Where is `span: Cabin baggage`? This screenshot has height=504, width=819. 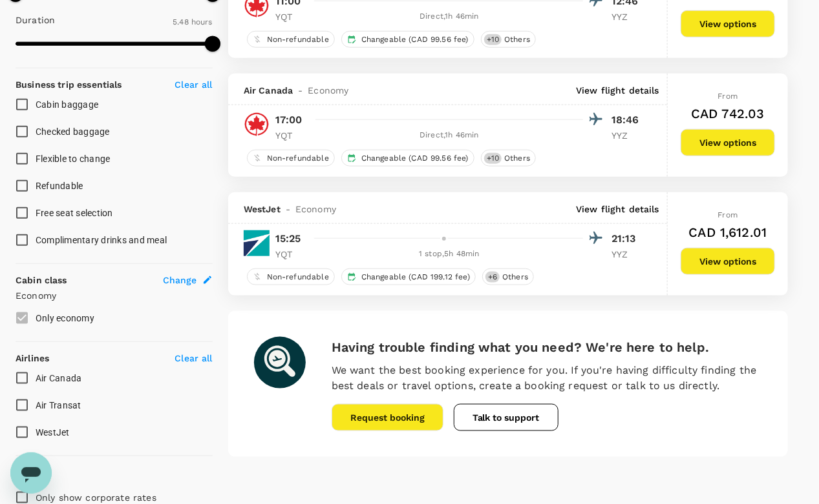
span: Cabin baggage is located at coordinates (67, 104).